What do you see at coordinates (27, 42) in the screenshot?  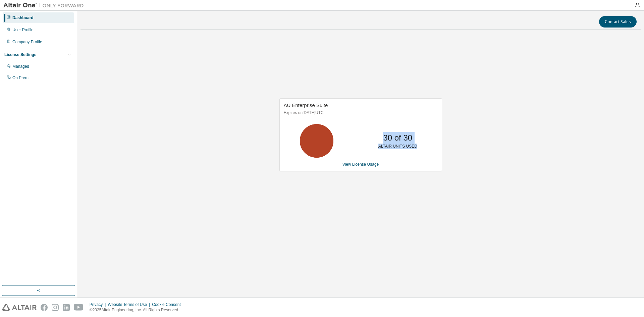 I see `div: Company Profile` at bounding box center [27, 42].